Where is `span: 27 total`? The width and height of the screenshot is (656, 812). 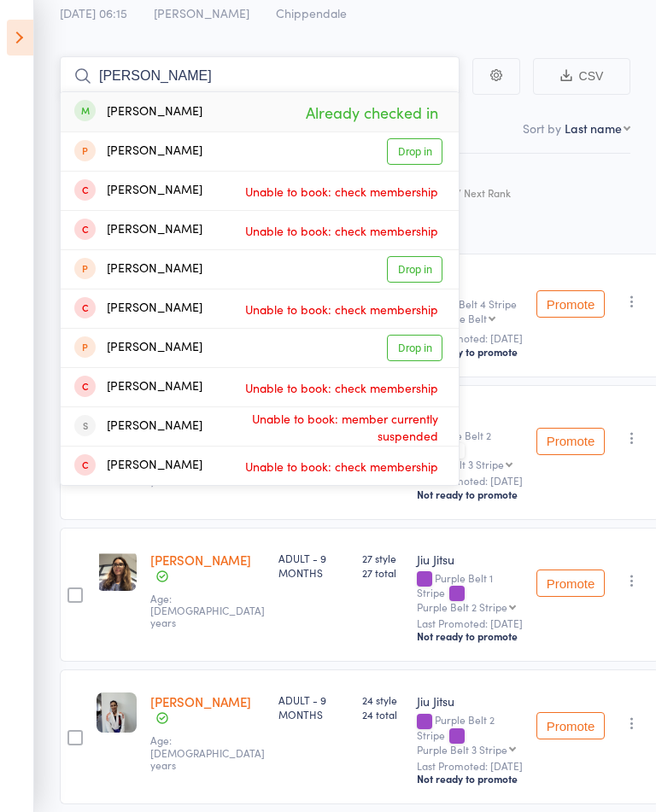
span: 27 total is located at coordinates (383, 572).